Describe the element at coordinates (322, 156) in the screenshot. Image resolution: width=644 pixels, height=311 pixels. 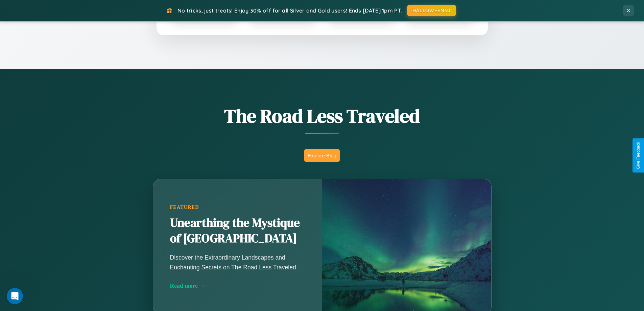
I see `button: Explore Blog` at that location.